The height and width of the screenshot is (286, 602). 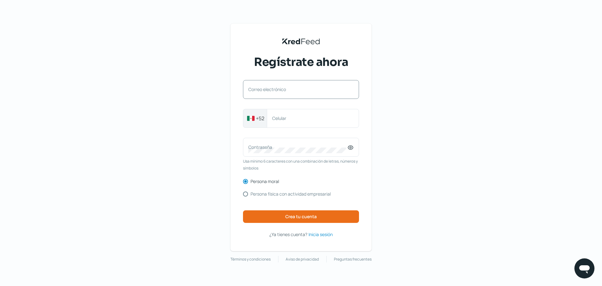 What do you see at coordinates (353, 259) in the screenshot?
I see `span: Preguntas frecuentes` at bounding box center [353, 259].